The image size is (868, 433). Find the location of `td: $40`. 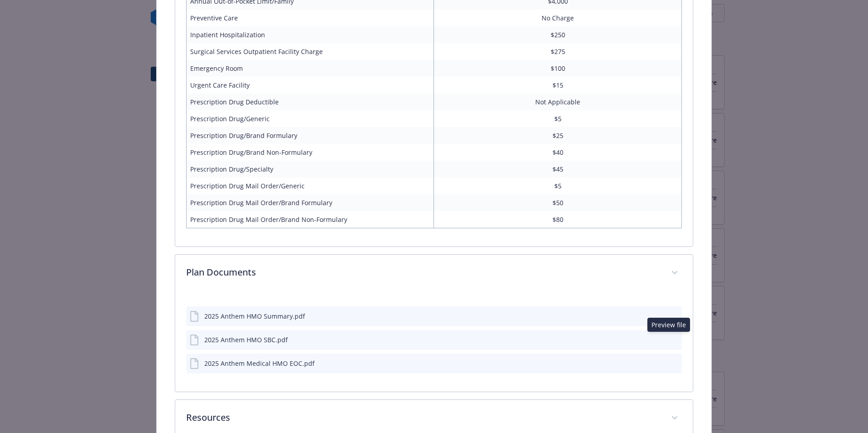

td: $40 is located at coordinates (557, 152).